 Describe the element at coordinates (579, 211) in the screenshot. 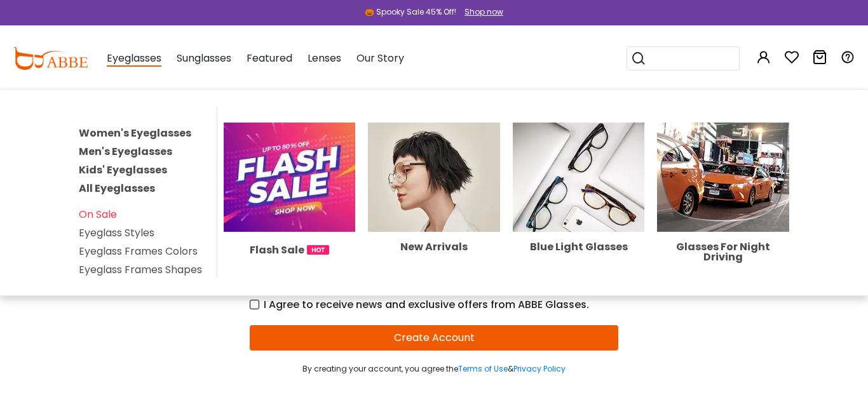

I see `a: Blue Light Glasses` at that location.